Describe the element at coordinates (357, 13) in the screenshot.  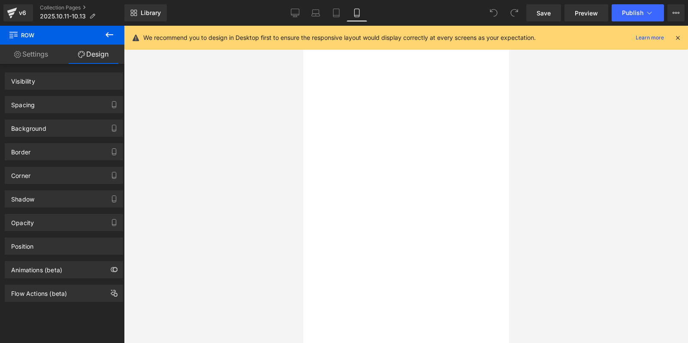
I see `a: Mobile` at that location.